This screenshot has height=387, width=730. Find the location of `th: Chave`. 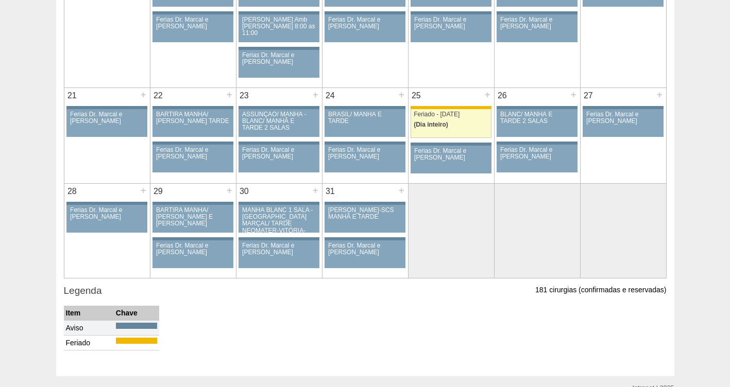

th: Chave is located at coordinates (137, 313).